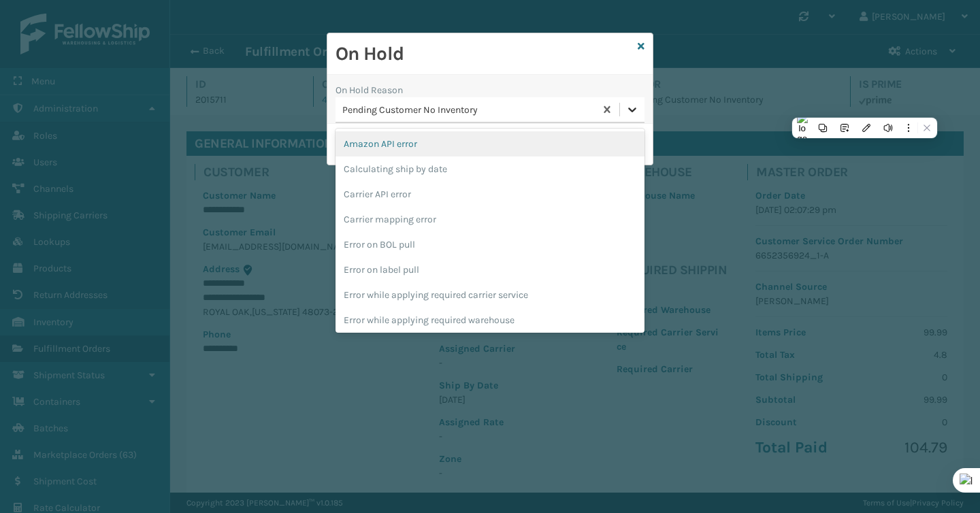 This screenshot has height=513, width=980. What do you see at coordinates (490, 319) in the screenshot?
I see `div: Error while applying required warehouse` at bounding box center [490, 319].